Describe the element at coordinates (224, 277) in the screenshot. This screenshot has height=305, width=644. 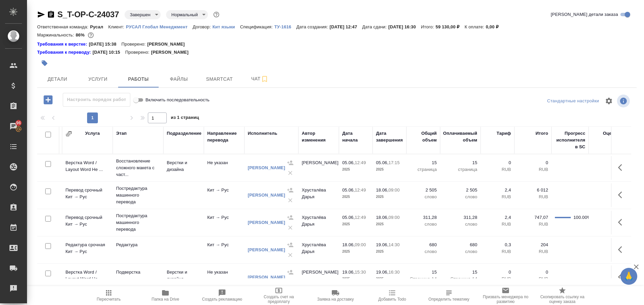
I see `td: Не указан` at that location.